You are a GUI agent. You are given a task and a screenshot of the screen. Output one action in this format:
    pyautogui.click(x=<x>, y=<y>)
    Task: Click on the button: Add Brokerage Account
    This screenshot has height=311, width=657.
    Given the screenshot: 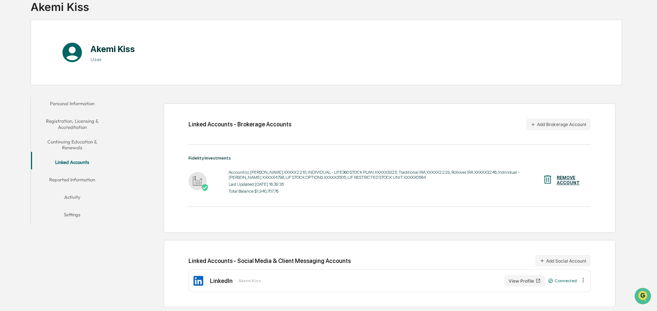 What is the action you would take?
    pyautogui.click(x=558, y=125)
    